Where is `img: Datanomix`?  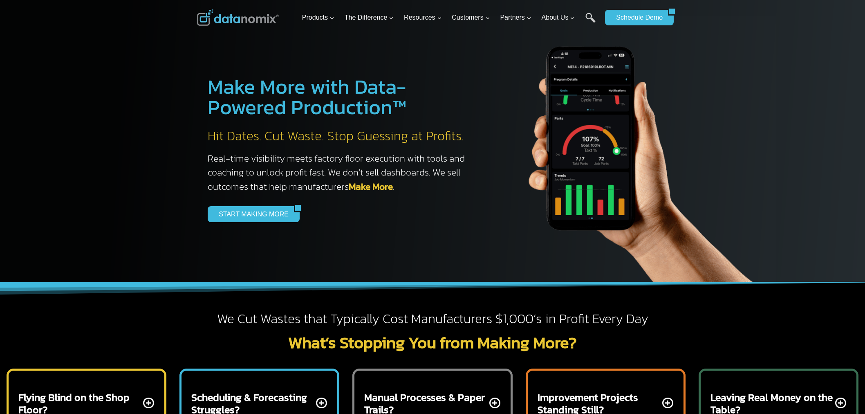 img: Datanomix is located at coordinates (238, 18).